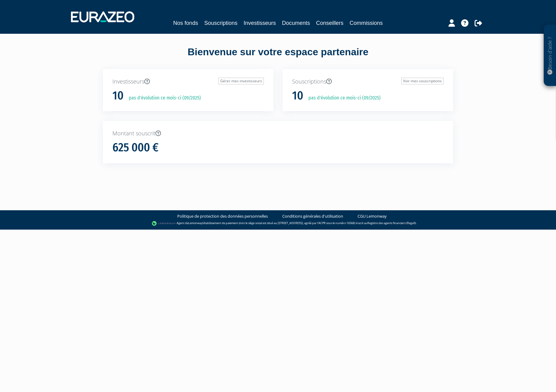 The height and width of the screenshot is (392, 556). What do you see at coordinates (103, 17) in the screenshot?
I see `img: 1732889491-logotype_eurazeo_blanc_rvb.png` at bounding box center [103, 17].